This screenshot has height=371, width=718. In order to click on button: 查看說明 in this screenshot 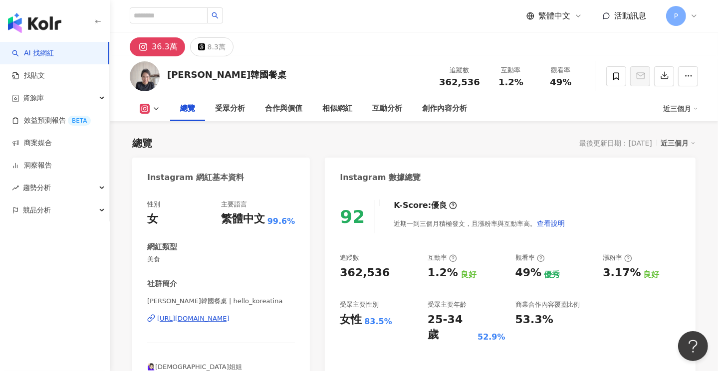, I will do `click(551, 224)`.